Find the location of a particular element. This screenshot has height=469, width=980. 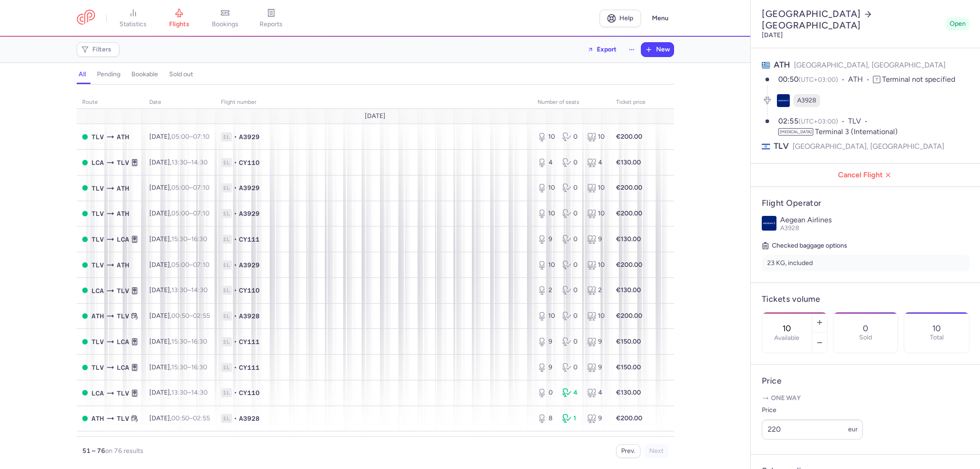

a: Help is located at coordinates (620, 18).